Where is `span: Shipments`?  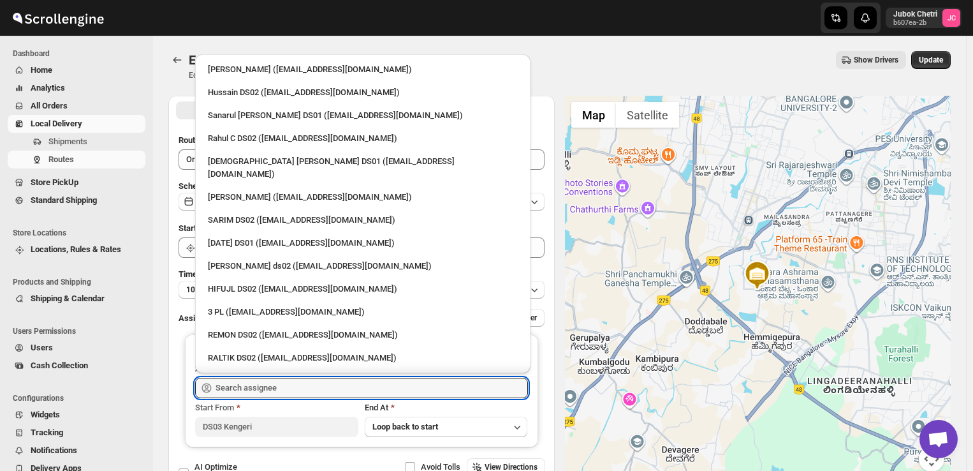
span: Shipments is located at coordinates (68, 141).